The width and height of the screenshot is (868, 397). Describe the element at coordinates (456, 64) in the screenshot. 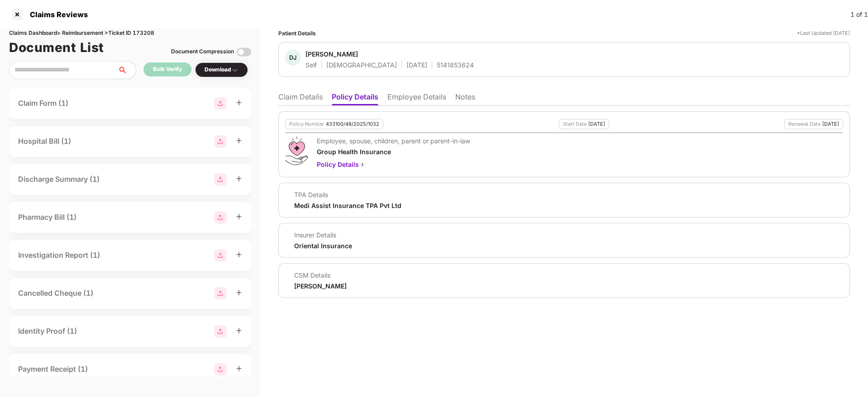

I see `div: 5141853624` at that location.